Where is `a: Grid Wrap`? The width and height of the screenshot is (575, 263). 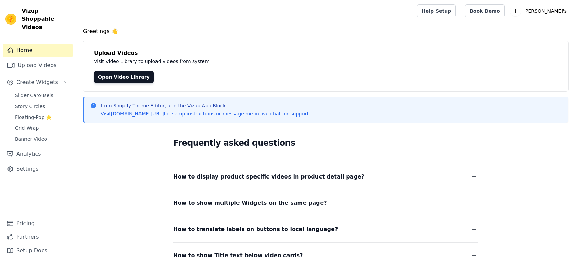 a: Grid Wrap is located at coordinates (42, 128).